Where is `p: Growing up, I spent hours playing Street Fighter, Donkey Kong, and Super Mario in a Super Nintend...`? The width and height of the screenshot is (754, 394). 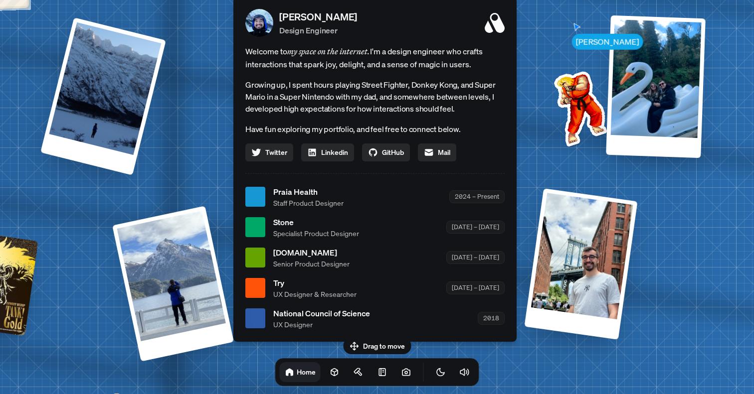
p: Growing up, I spent hours playing Street Fighter, Donkey Kong, and Super Mario in a Super Nintend... is located at coordinates (375, 97).